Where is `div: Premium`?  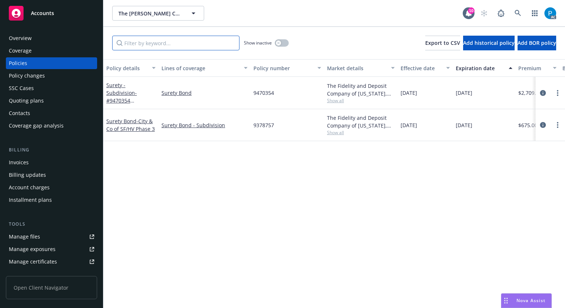
div: Premium is located at coordinates (533, 68).